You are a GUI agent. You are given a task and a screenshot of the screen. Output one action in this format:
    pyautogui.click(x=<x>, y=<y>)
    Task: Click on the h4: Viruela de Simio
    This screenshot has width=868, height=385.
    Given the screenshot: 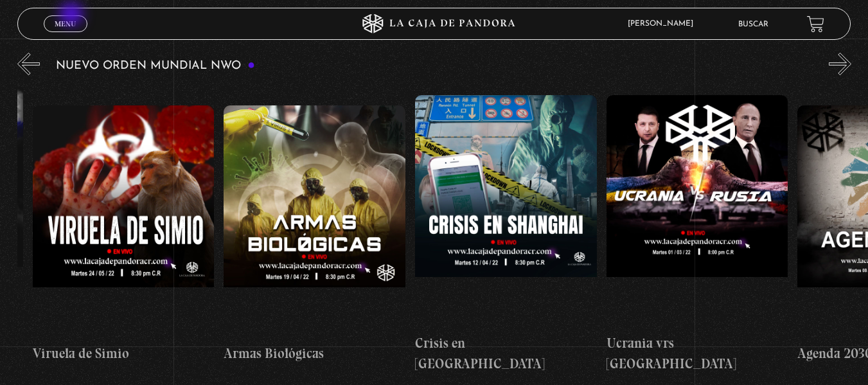 What is the action you would take?
    pyautogui.click(x=123, y=354)
    